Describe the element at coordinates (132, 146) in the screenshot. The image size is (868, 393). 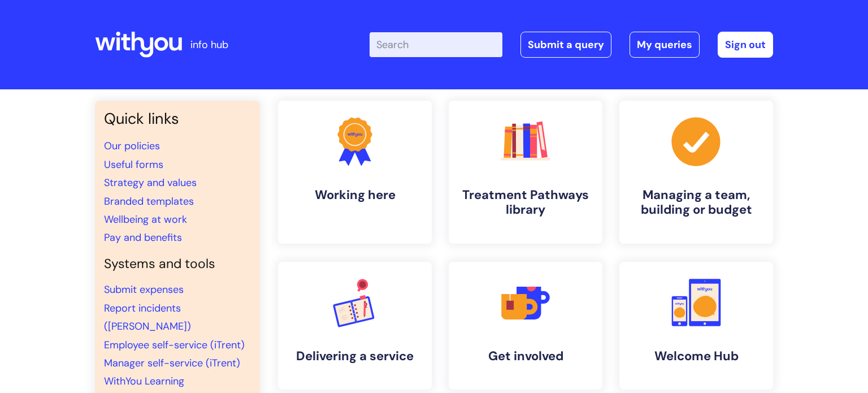
I see `a: Our policies` at that location.